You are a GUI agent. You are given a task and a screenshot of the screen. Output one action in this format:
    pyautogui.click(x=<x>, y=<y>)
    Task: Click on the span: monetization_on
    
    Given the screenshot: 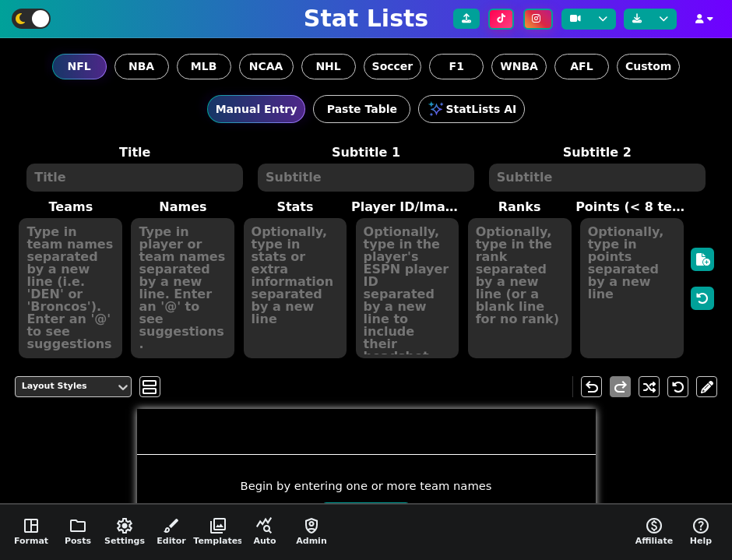 What is the action you would take?
    pyautogui.click(x=654, y=526)
    